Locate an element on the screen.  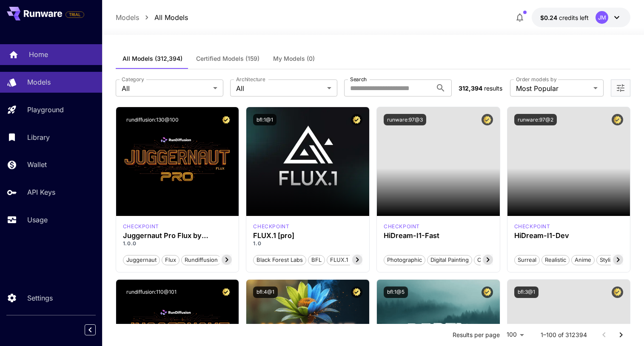
button: rundiffusion:130@100 is located at coordinates (152, 120).